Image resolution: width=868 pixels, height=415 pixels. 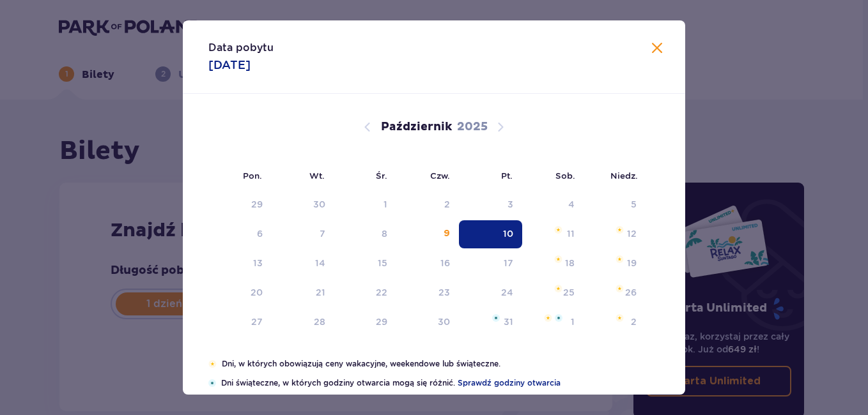 What do you see at coordinates (428, 235) in the screenshot?
I see `td: Data niedostępna. czwartek, 9 października 2025` at bounding box center [428, 235].